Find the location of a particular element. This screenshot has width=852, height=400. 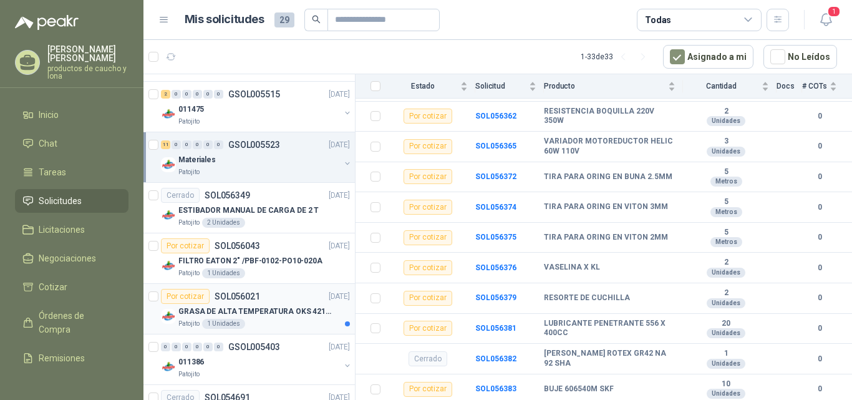

a: Negociaciones is located at coordinates (72, 258).